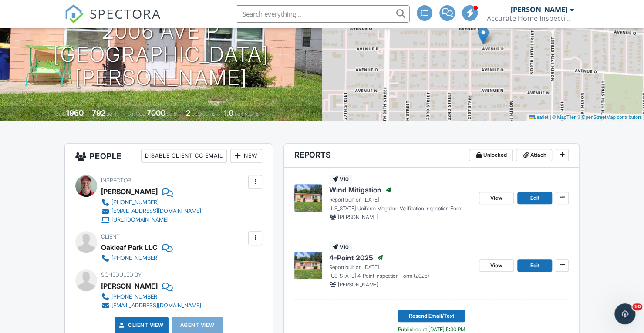  Describe the element at coordinates (125, 14) in the screenshot. I see `span: SPECTORA` at that location.